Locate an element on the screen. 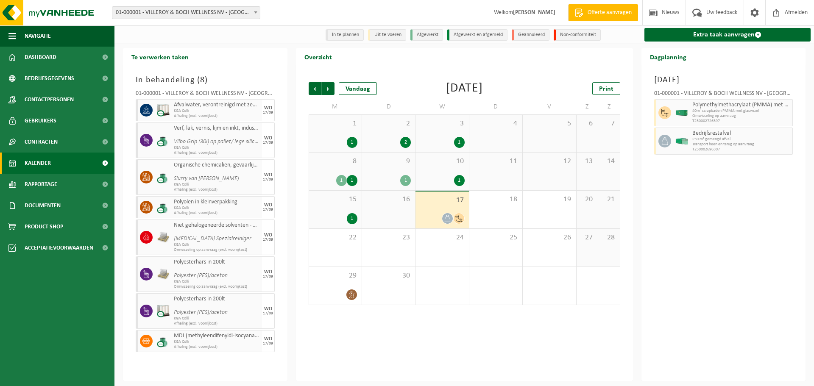 This screenshot has height=386, width=814. span: Rapportage is located at coordinates (41, 184).